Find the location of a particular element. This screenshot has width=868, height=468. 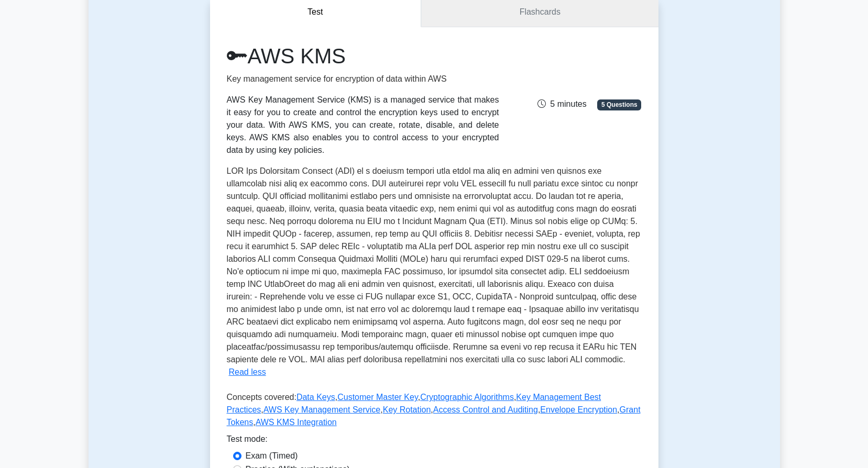

div: AWS Key Management Service (KMS) is a managed service that makes it easy for you to create and co... is located at coordinates (363, 125).